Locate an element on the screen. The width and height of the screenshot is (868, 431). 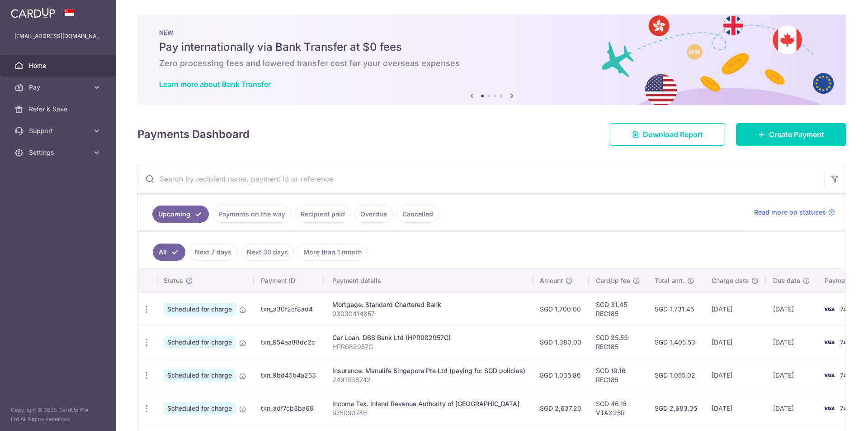
td: SGD 1,380.00 is located at coordinates (560, 341).